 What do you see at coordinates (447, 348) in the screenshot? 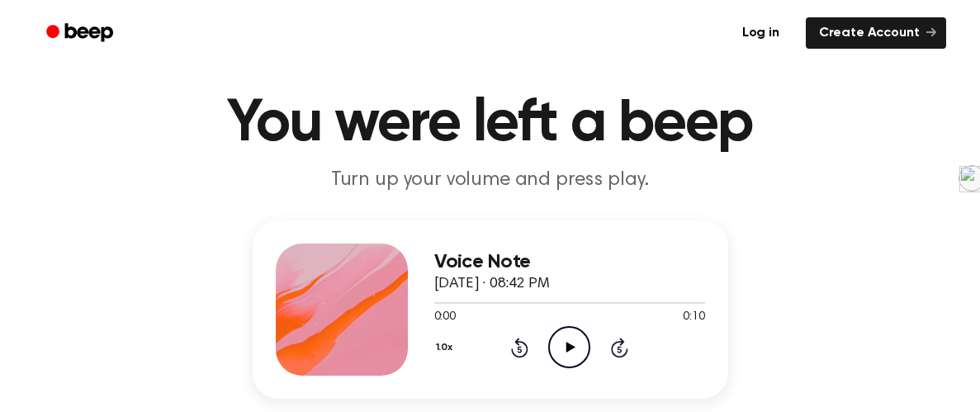
I see `button: 1.0x` at bounding box center [447, 348].